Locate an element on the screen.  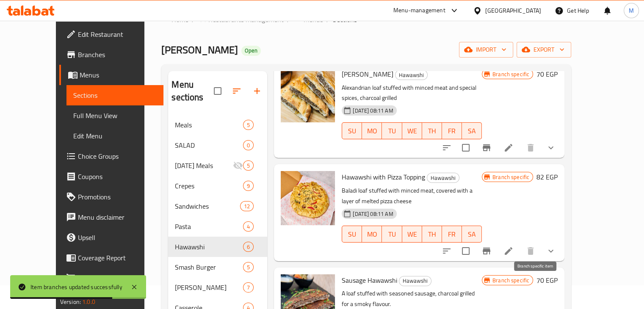
span: SU is located at coordinates (352, 131).